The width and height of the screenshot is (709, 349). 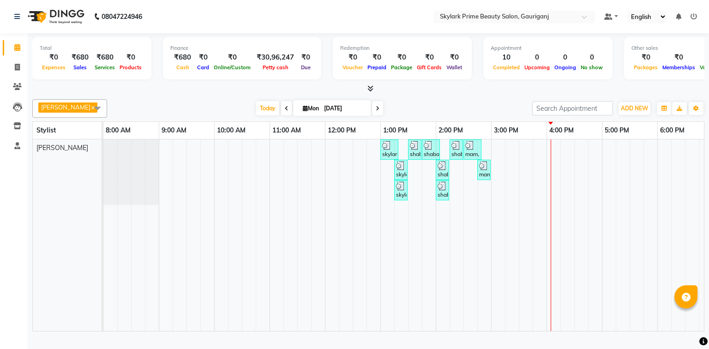 I want to click on a: 1:00 PM, so click(x=395, y=130).